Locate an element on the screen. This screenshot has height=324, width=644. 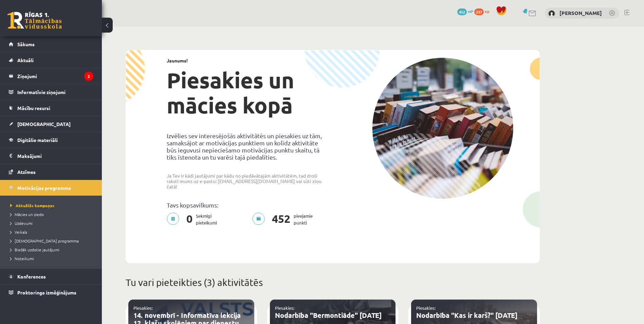
span: Veikals is located at coordinates (19, 232).